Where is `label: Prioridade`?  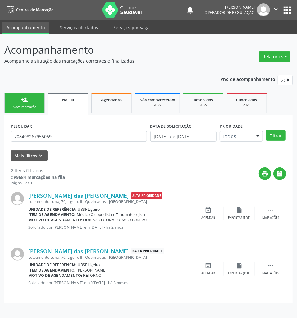
label: Prioridade is located at coordinates (231, 126).